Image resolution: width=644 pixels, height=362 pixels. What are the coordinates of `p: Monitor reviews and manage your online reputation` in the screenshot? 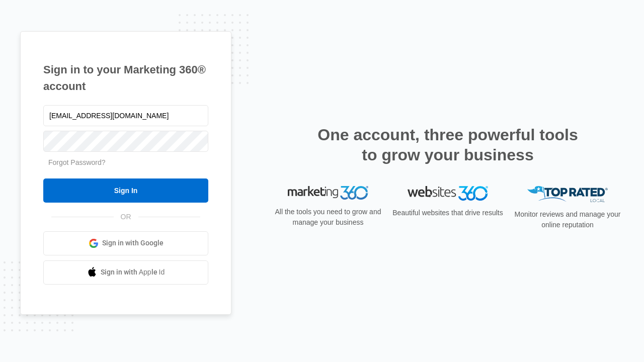 It's located at (568, 219).